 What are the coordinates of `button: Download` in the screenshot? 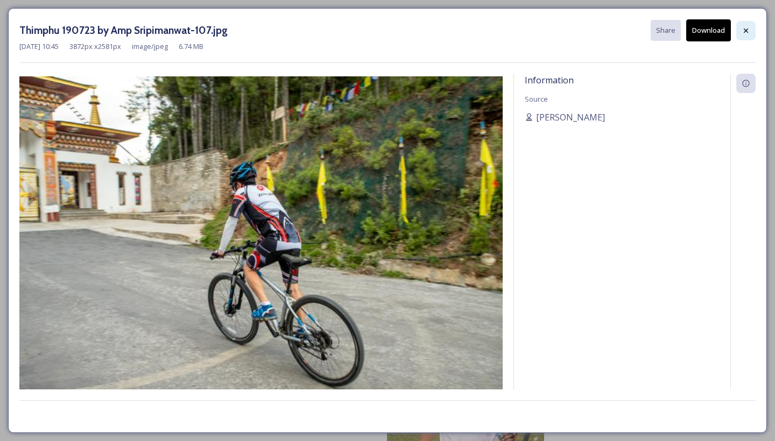 It's located at (708, 30).